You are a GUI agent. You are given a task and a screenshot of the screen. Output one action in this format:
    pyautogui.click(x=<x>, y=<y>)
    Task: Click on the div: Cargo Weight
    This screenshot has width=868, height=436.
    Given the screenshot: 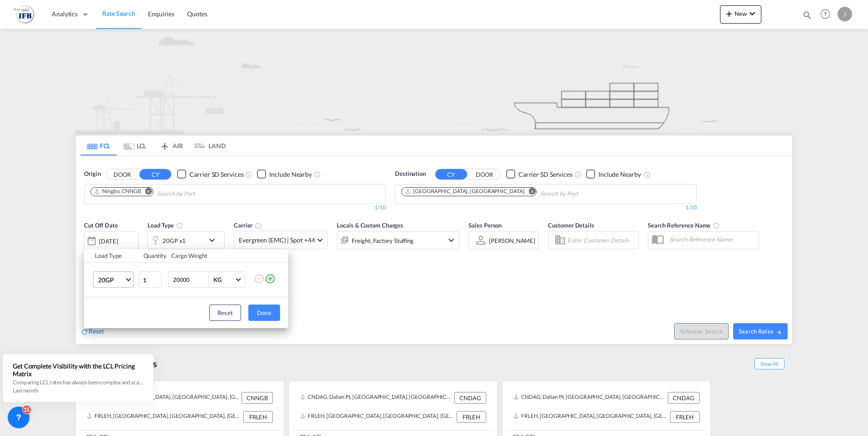 What is the action you would take?
    pyautogui.click(x=210, y=256)
    